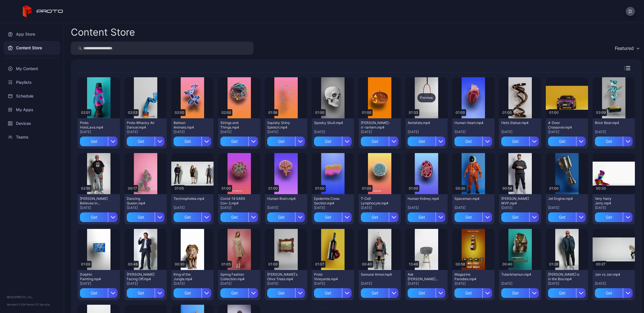 Image resolution: width=644 pixels, height=313 pixels. Describe the element at coordinates (627, 48) in the screenshot. I see `button: Featured` at that location.